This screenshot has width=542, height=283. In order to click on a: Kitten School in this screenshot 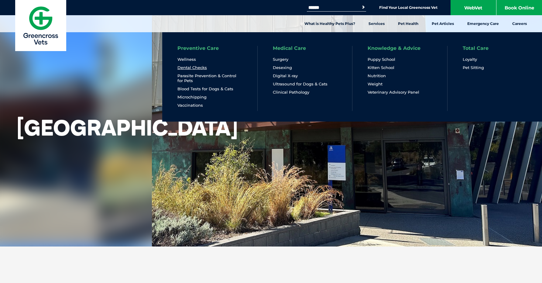, I will do `click(381, 67)`.